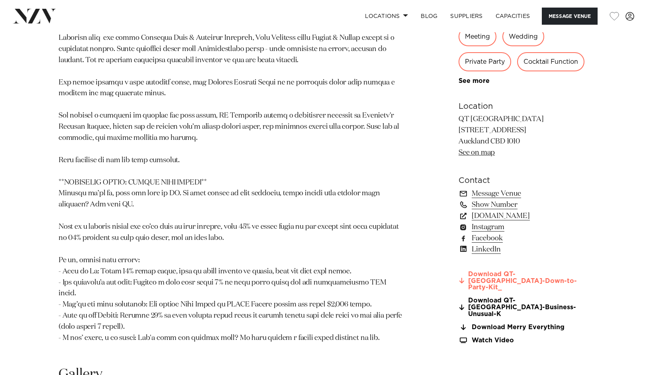 The height and width of the screenshot is (375, 647). I want to click on a: Watch Video, so click(524, 340).